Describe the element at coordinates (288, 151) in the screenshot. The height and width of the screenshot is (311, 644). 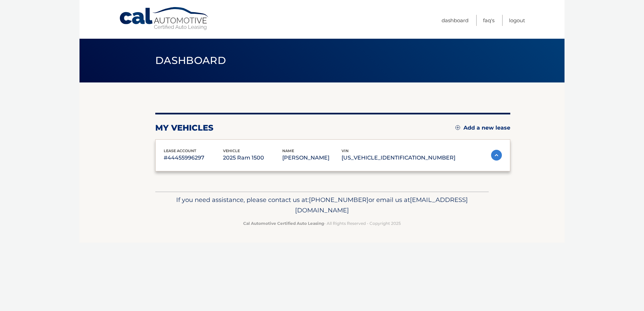
I see `span: name` at that location.